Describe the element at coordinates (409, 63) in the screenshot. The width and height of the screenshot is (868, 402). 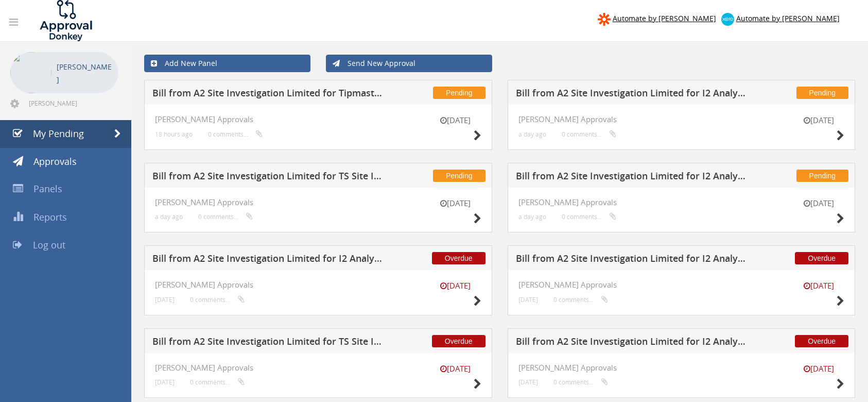
I see `a: Send New Approval` at that location.